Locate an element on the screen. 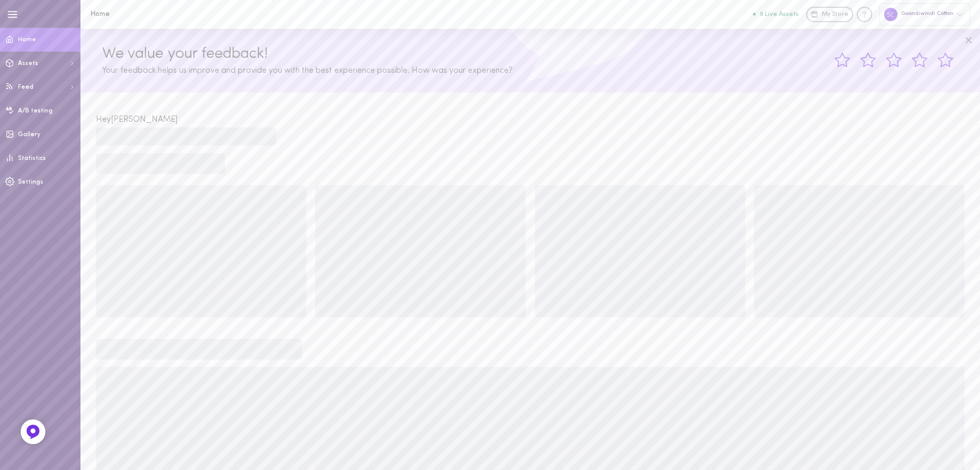 This screenshot has height=470, width=980. h1: Home is located at coordinates (175, 14).